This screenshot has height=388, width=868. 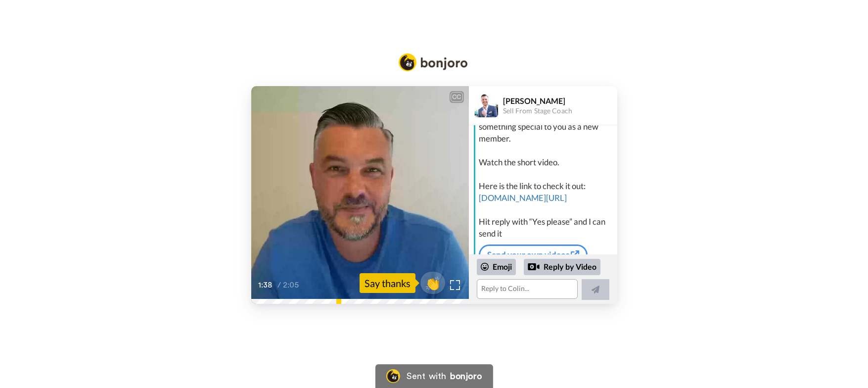 I want to click on span: 1:38, so click(x=267, y=285).